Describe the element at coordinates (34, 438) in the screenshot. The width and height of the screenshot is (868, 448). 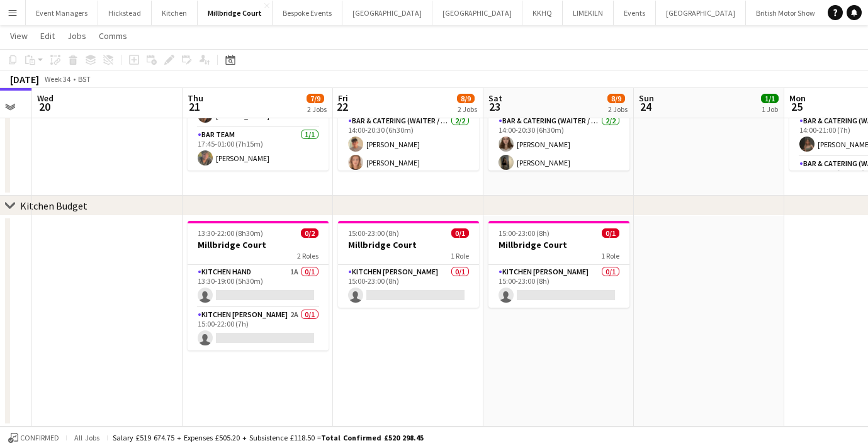
I see `button: Confirmed` at that location.